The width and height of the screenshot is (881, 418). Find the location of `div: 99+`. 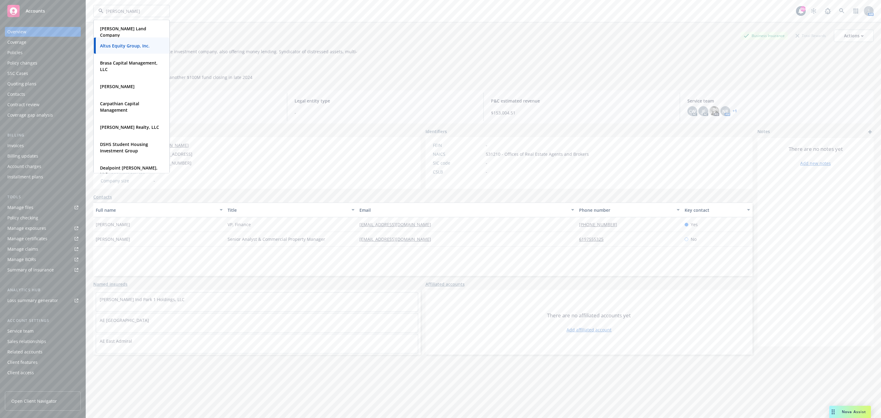

div: 99+ is located at coordinates (803, 9).